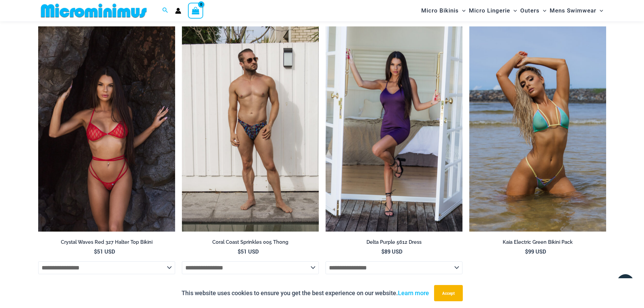 The image size is (644, 308). What do you see at coordinates (250, 244) in the screenshot?
I see `a: Coral Coast Sprinkles 005 Thong` at bounding box center [250, 244].